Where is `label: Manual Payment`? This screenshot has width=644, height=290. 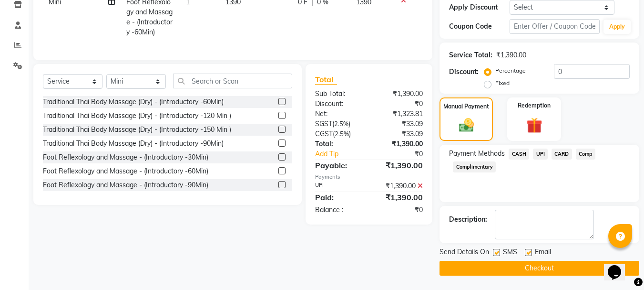
label: Manual Payment is located at coordinates (466, 106).